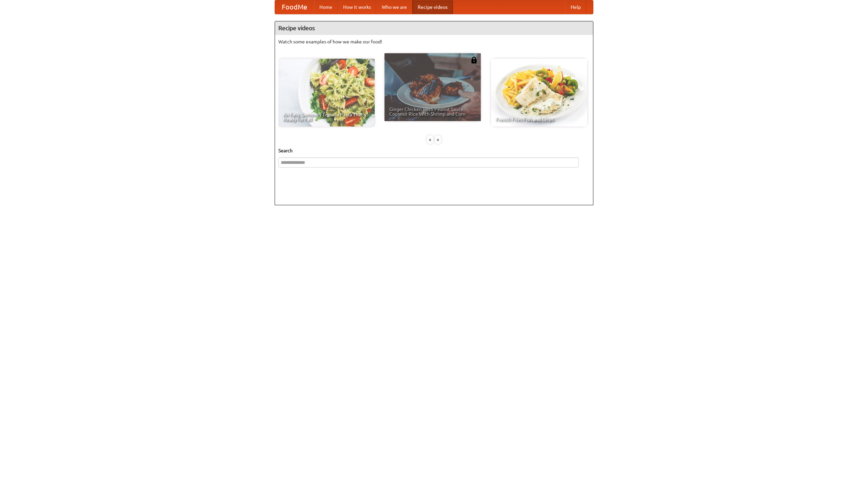 The height and width of the screenshot is (480, 868). What do you see at coordinates (473, 60) in the screenshot?
I see `img: 483408.png` at bounding box center [473, 60].